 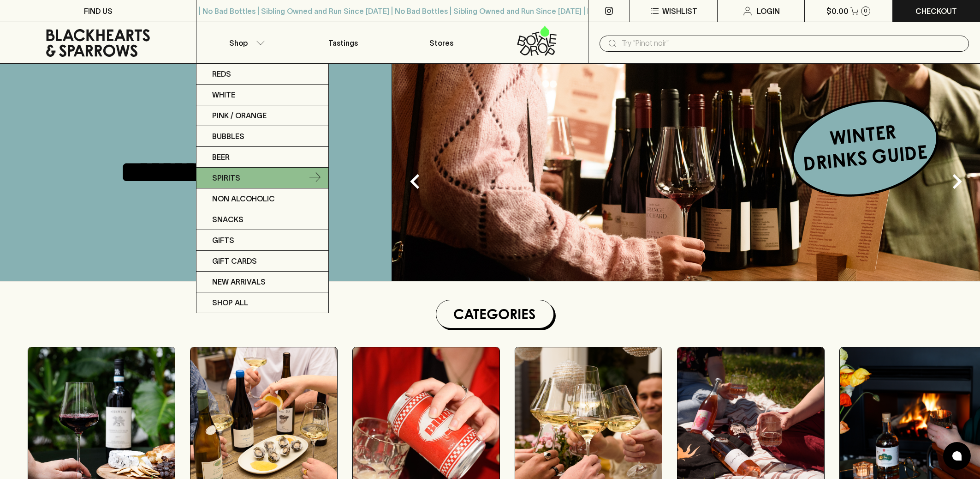 What do you see at coordinates (262, 219) in the screenshot?
I see `a: Snacks` at bounding box center [262, 219].